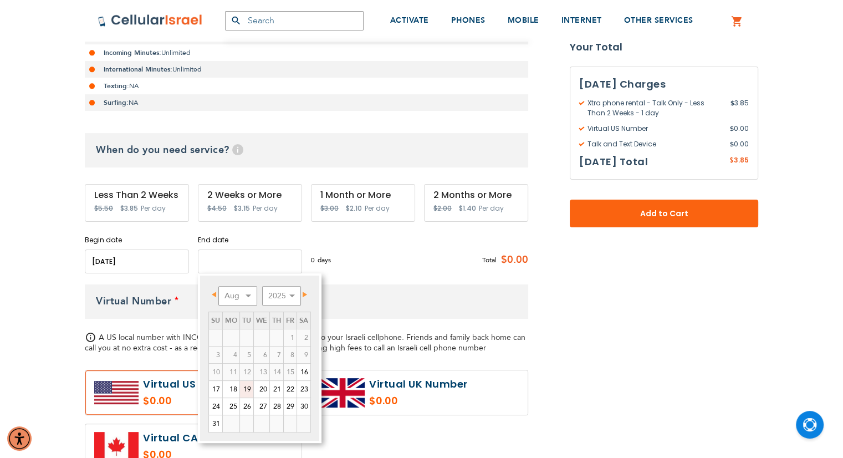  I want to click on div: 1 Month or More, so click(363, 195).